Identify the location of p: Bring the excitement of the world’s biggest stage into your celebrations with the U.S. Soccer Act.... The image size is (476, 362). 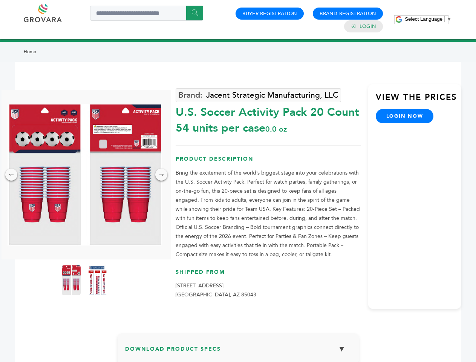
(268, 214).